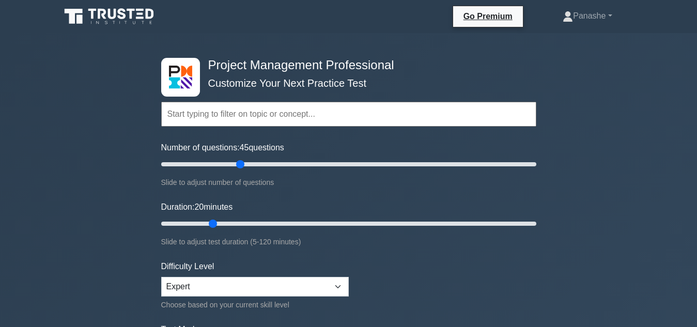 The width and height of the screenshot is (697, 327). Describe the element at coordinates (244, 147) in the screenshot. I see `span: 45` at that location.